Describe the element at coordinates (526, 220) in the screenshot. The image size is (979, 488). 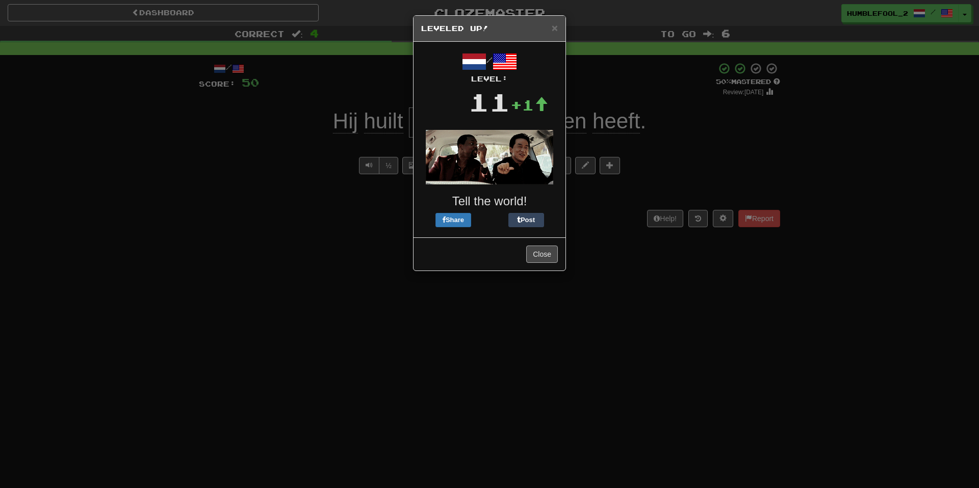
I see `button: Post` at that location.